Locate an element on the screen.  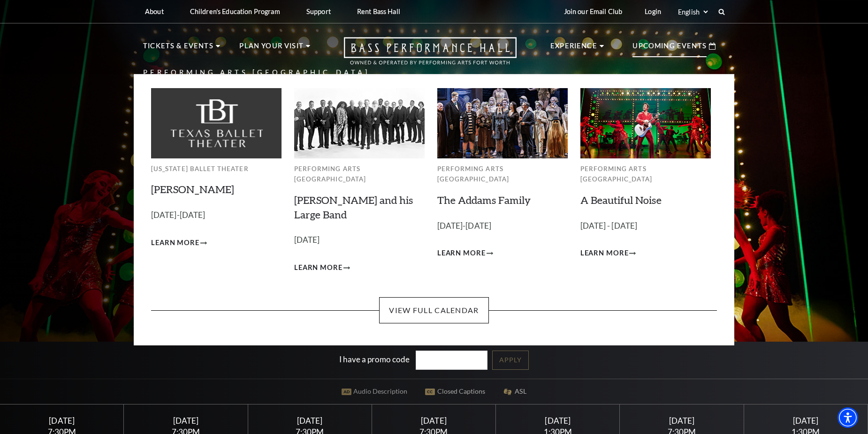
p: Plan Your Visit is located at coordinates (271, 49).